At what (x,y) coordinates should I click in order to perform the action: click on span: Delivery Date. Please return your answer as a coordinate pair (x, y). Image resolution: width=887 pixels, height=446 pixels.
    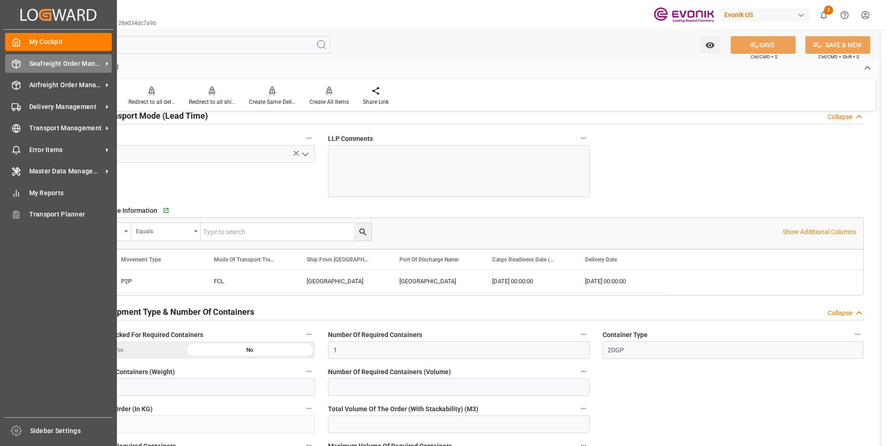
    Looking at the image, I should click on (601, 260).